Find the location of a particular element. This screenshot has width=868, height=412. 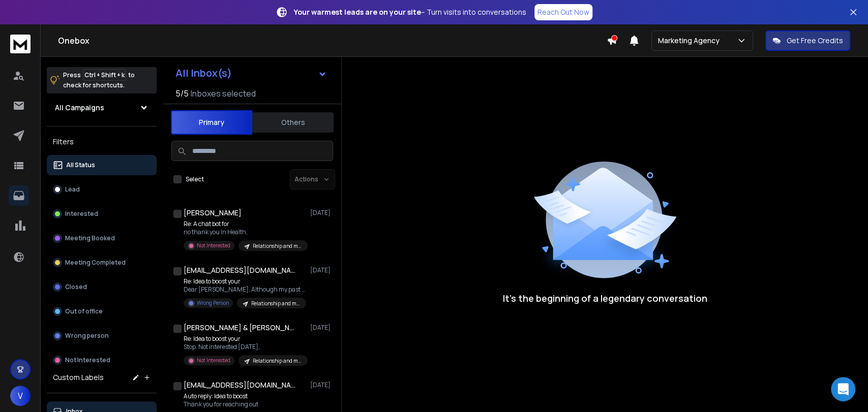

span: Ctrl + Shift + k is located at coordinates (104, 75).